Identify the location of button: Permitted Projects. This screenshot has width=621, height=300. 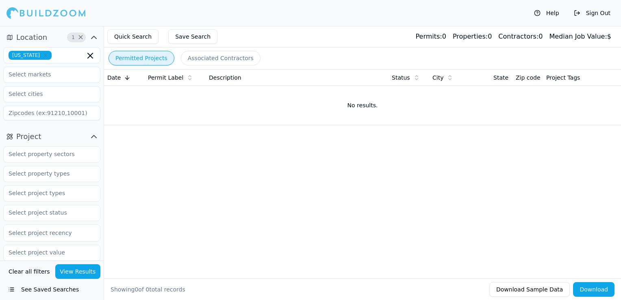
(141, 58).